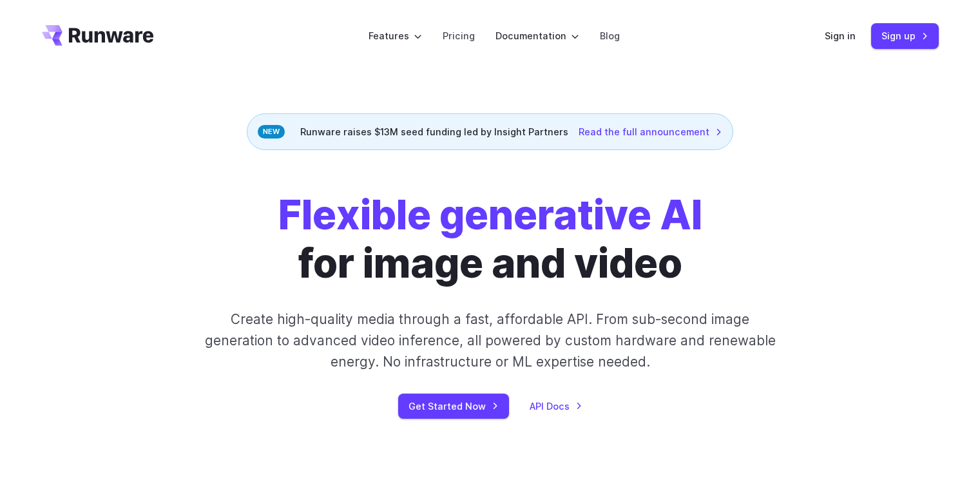  I want to click on a: API Docs, so click(556, 405).